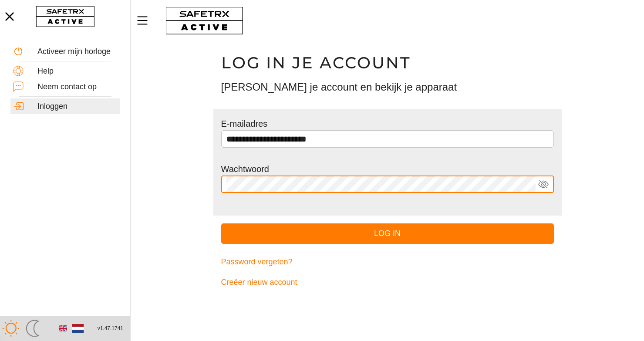  Describe the element at coordinates (63, 328) in the screenshot. I see `button: Engels` at that location.